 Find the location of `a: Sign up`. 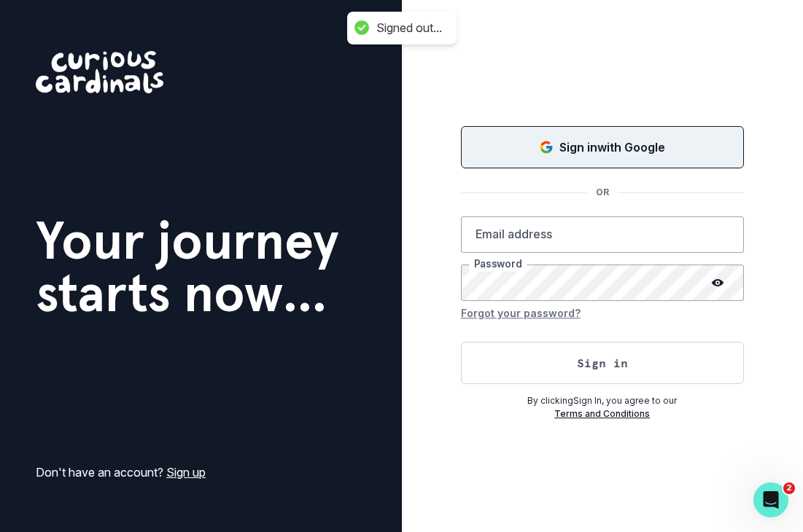

a: Sign up is located at coordinates (186, 472).